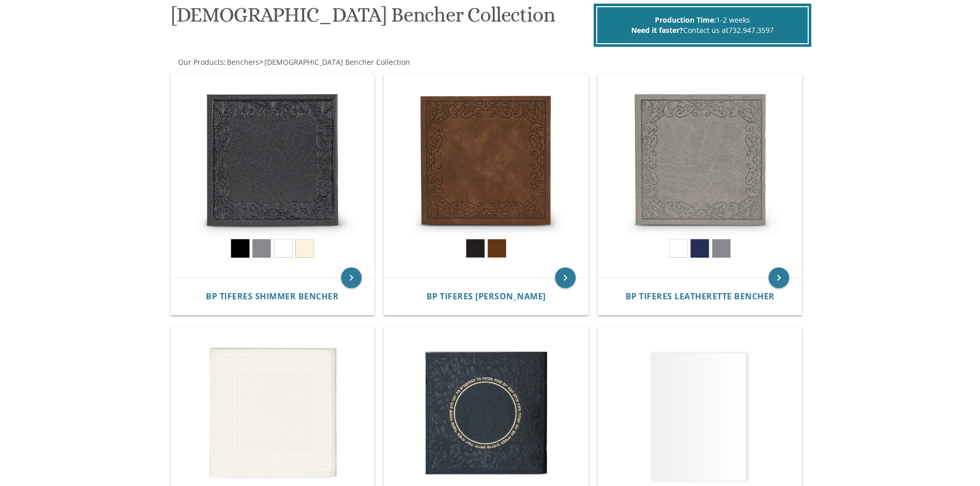  I want to click on a: Benchers, so click(242, 62).